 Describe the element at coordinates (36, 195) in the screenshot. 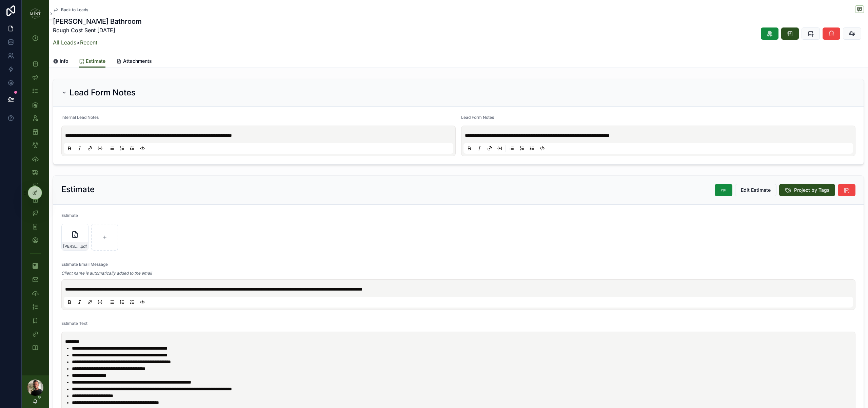

I see `div: scrollable content` at that location.